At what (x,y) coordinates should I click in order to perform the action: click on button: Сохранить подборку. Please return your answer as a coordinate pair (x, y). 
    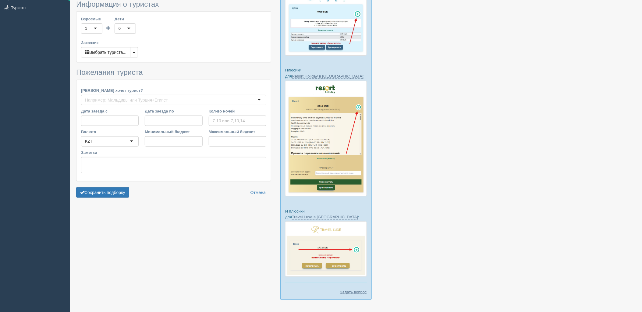
    Looking at the image, I should click on (103, 193).